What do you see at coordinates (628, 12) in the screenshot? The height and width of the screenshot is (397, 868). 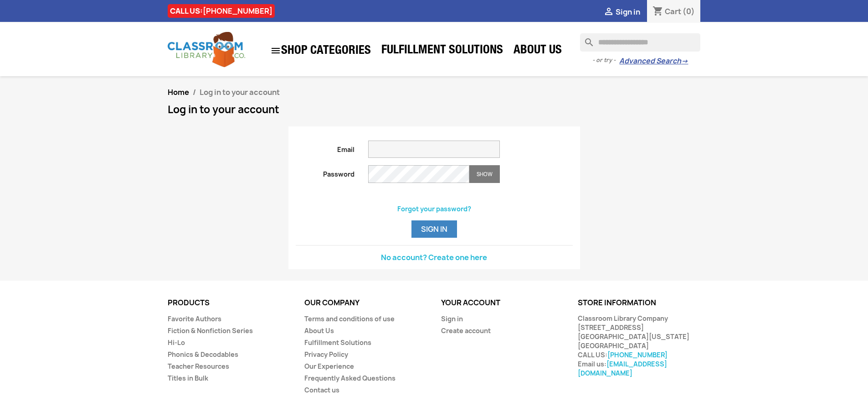 I see `span: Sign in` at bounding box center [628, 12].